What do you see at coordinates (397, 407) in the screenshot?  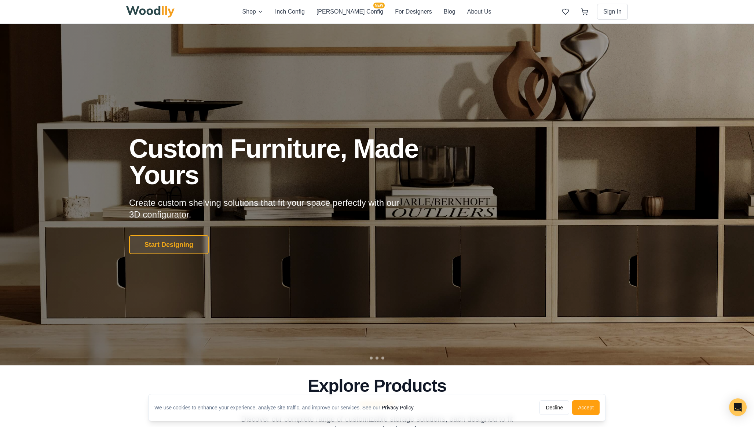 I see `a: Privacy Policy` at bounding box center [397, 407].